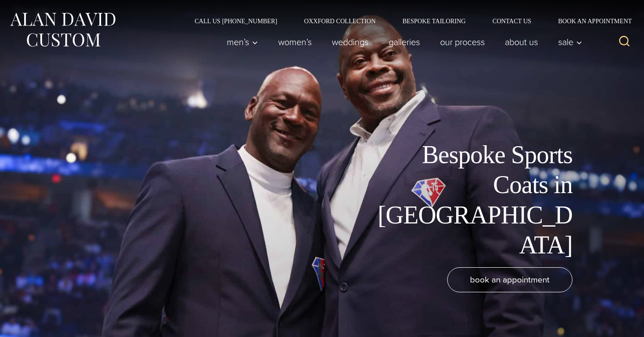 This screenshot has width=644, height=337. I want to click on nav: Secondary Navigation, so click(408, 21).